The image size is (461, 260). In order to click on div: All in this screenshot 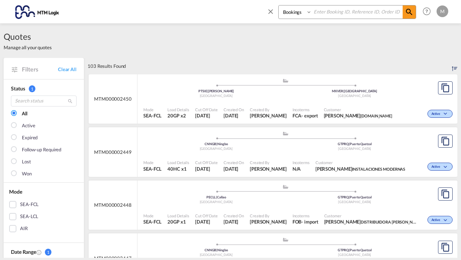, I will do `click(24, 114)`.